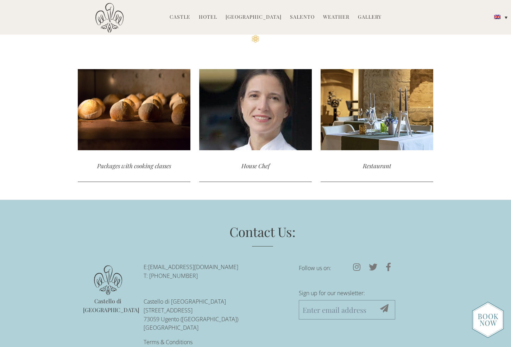  I want to click on a: Restaurant, so click(377, 125).